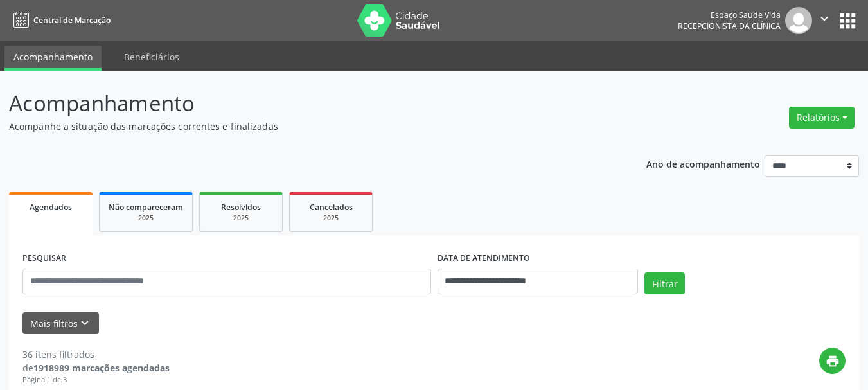  Describe the element at coordinates (101, 368) in the screenshot. I see `strong: 1918989 marcações agendadas` at that location.